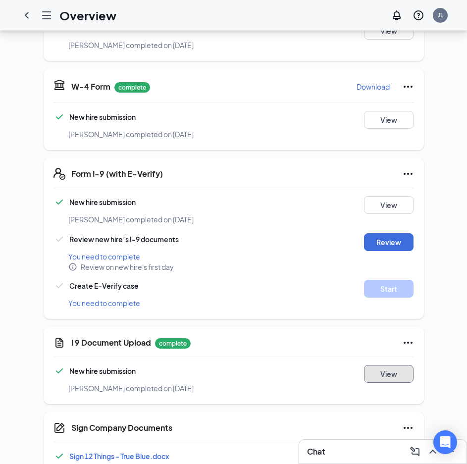  What do you see at coordinates (119, 456) in the screenshot?
I see `span: Sign 12 Things - True Blue.docx` at bounding box center [119, 456].